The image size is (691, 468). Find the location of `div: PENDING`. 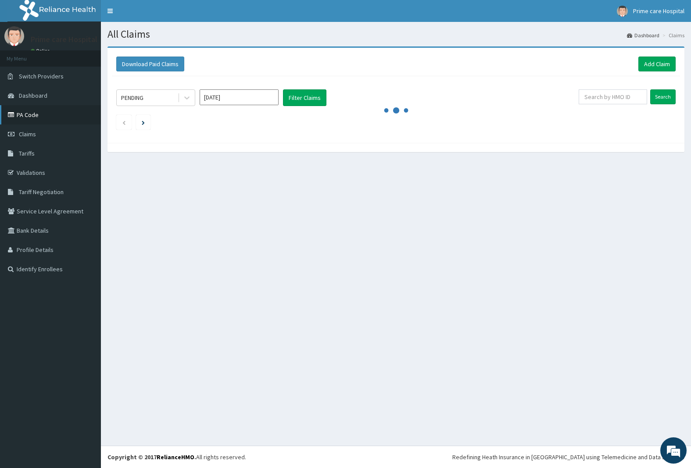

div: PENDING is located at coordinates (132, 98).